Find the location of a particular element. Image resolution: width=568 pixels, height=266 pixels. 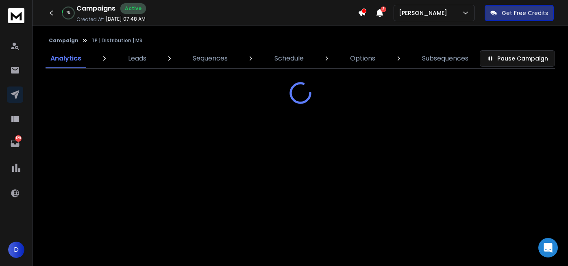

a: Leads is located at coordinates (137, 59).